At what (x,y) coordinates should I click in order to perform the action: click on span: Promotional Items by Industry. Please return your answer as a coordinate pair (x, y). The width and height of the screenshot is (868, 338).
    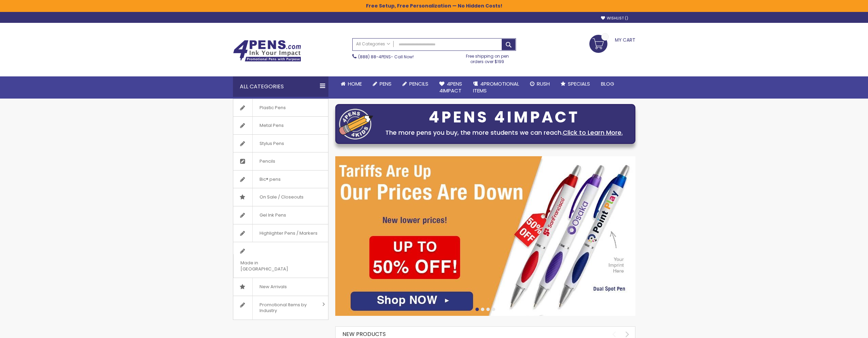
    Looking at the image, I should click on (286, 307).